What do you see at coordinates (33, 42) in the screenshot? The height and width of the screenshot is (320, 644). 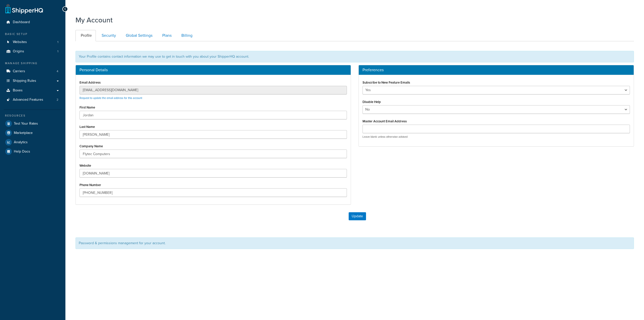 I see `a: Websites 1` at bounding box center [33, 42].